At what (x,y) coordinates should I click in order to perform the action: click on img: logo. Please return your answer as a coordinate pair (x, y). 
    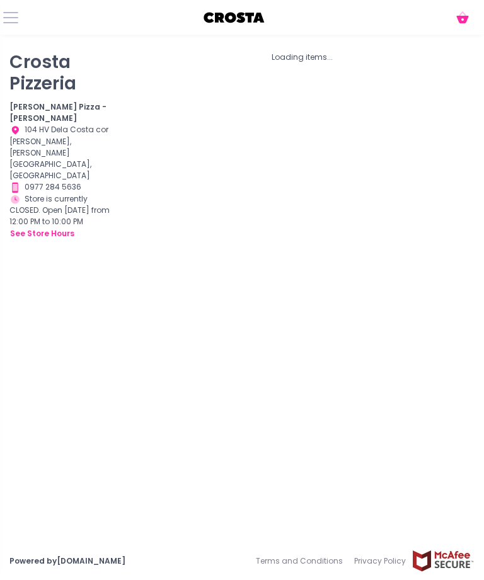
    Looking at the image, I should click on (234, 18).